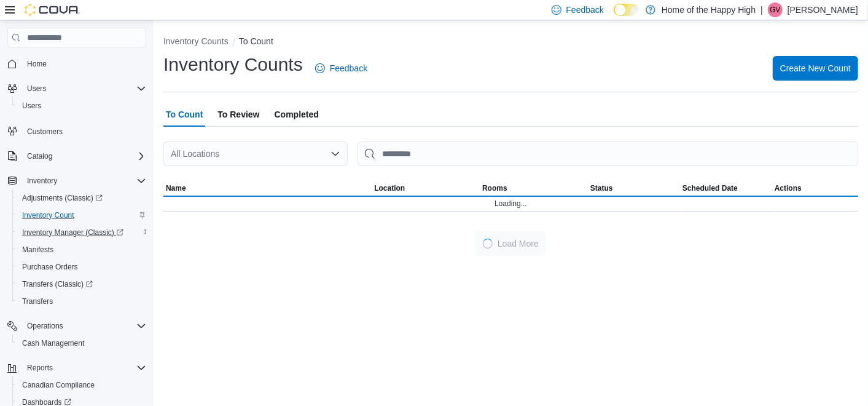 This screenshot has width=868, height=406. I want to click on button: Status, so click(634, 188).